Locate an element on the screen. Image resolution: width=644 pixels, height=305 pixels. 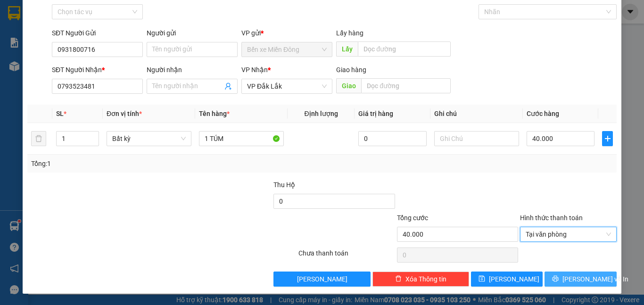
span: Bất kỳ is located at coordinates (149, 139).